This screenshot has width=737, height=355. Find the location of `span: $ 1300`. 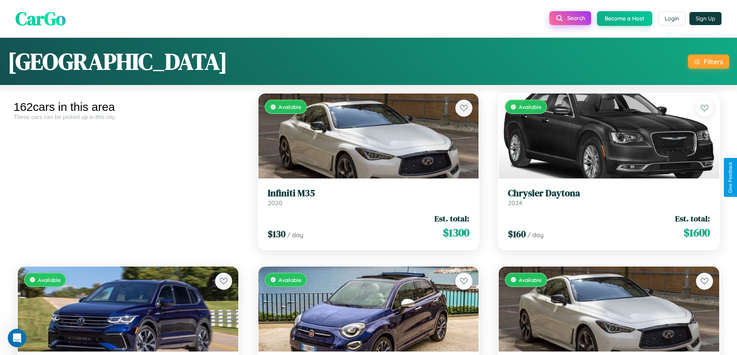

span: $ 1300 is located at coordinates (456, 233).